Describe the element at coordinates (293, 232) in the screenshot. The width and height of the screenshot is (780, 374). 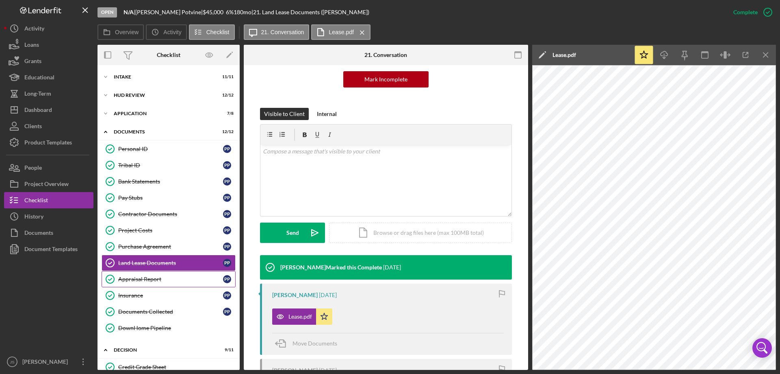
I see `div: Send` at that location.